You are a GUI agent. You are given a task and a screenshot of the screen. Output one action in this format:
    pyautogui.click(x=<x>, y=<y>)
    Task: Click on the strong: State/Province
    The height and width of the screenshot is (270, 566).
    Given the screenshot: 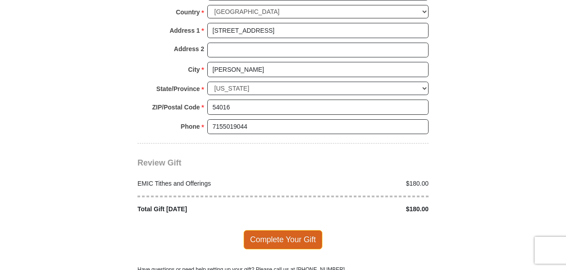 What is the action you would take?
    pyautogui.click(x=178, y=89)
    